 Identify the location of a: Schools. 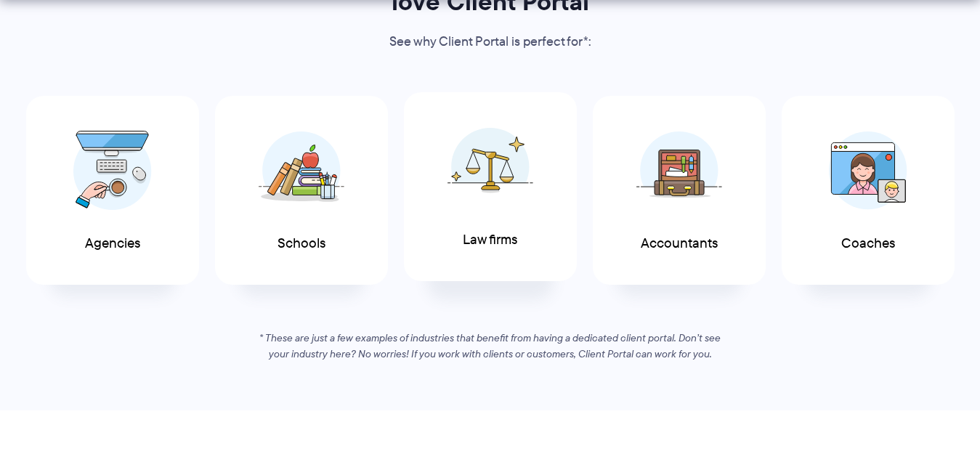
(302, 190).